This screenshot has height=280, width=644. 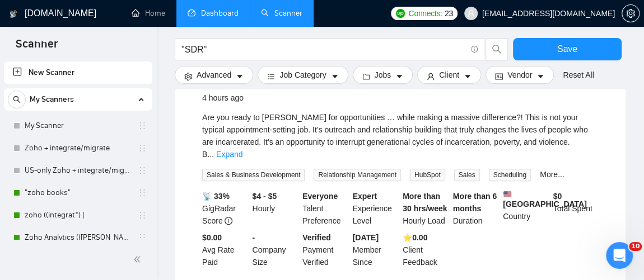 What do you see at coordinates (566, 49) in the screenshot?
I see `button: Save` at bounding box center [566, 49].